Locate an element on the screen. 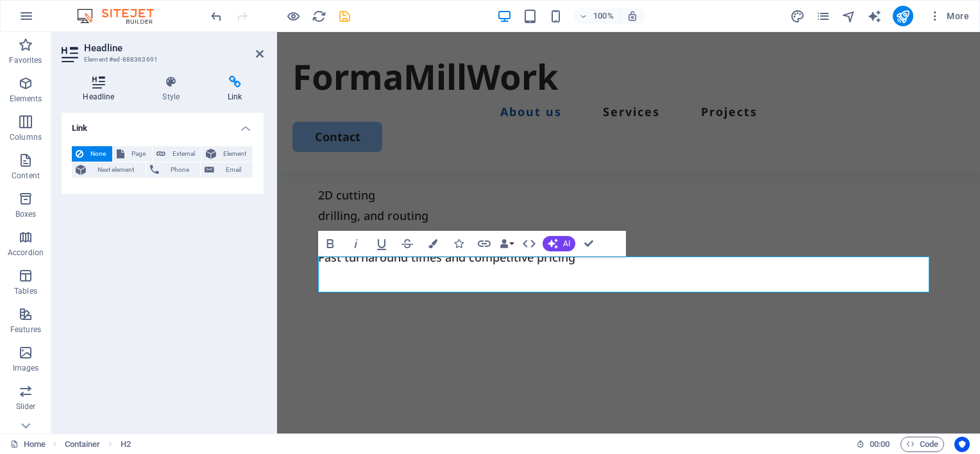 Image resolution: width=980 pixels, height=454 pixels. i: Undo: Delete elements (Ctrl+Z) is located at coordinates (216, 16).